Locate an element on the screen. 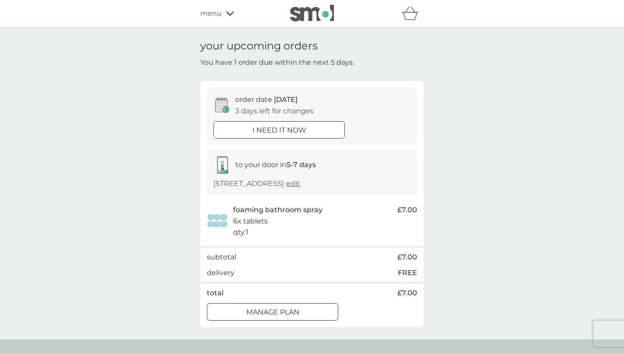 The image size is (624, 353). button: Manage plan is located at coordinates (272, 312).